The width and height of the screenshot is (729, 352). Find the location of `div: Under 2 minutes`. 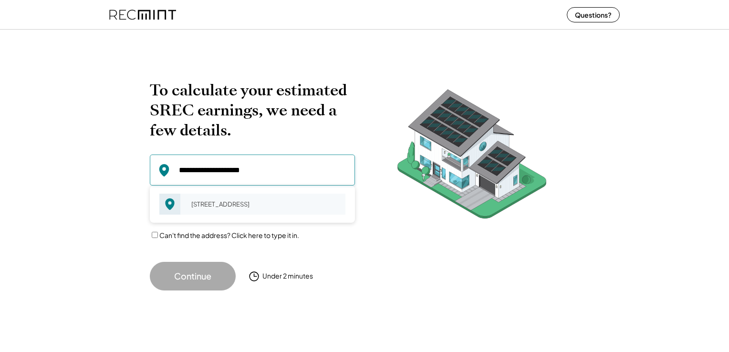

div: Under 2 minutes is located at coordinates (288, 276).